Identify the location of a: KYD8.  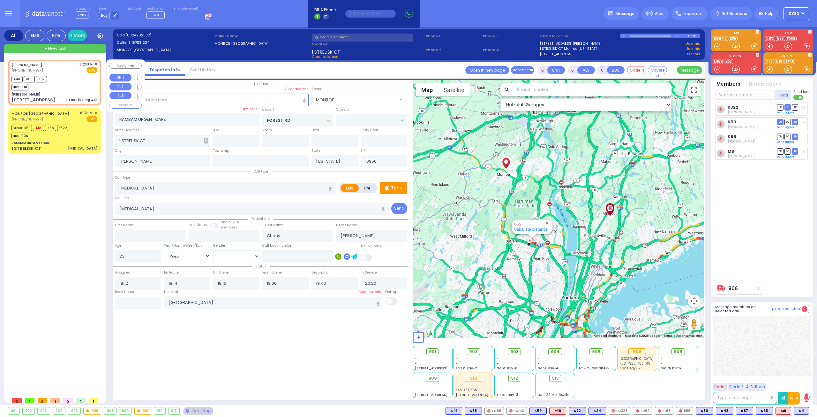
(728, 61).